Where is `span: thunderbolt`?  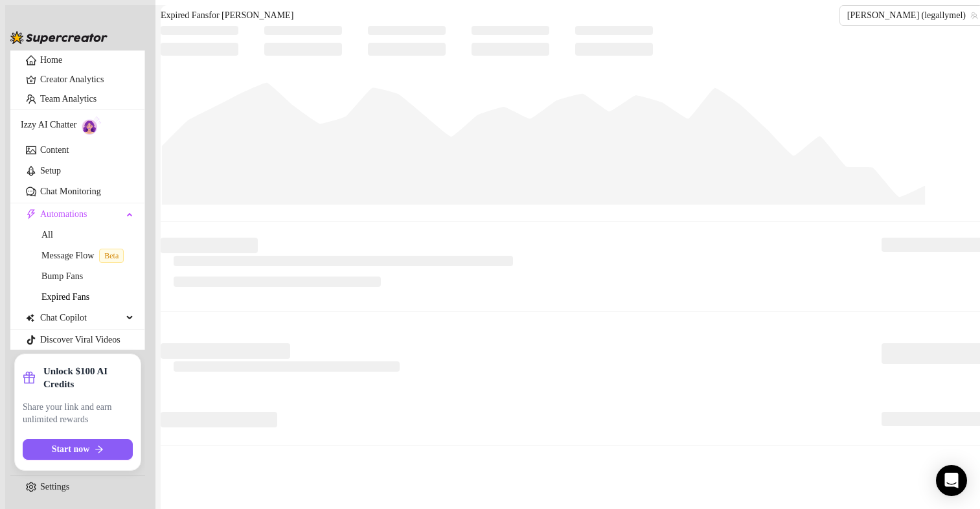 span: thunderbolt is located at coordinates (31, 214).